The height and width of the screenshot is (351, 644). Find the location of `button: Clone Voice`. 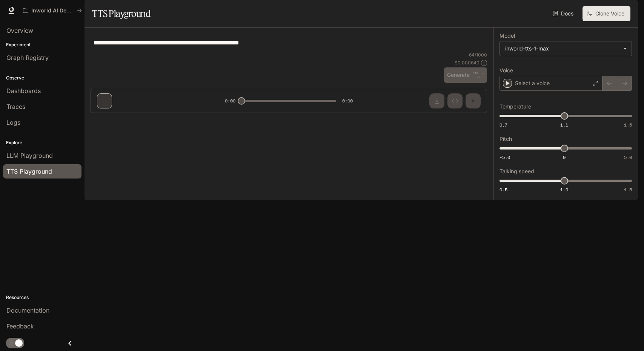

button: Clone Voice is located at coordinates (606, 13).